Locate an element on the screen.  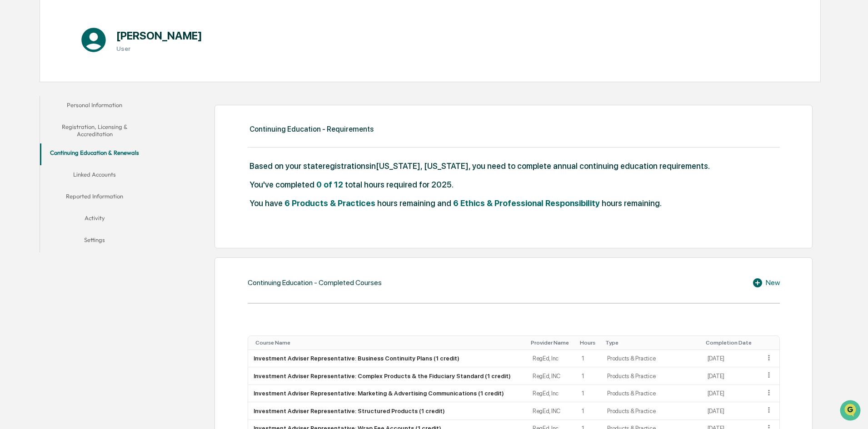
div: secondary tabs example is located at coordinates (95, 174).